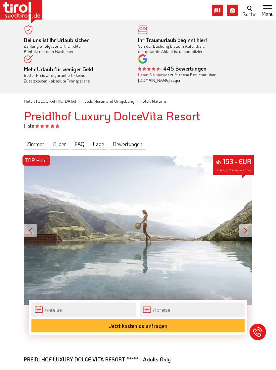  What do you see at coordinates (84, 309) in the screenshot?
I see `input: Anreise` at bounding box center [84, 309].